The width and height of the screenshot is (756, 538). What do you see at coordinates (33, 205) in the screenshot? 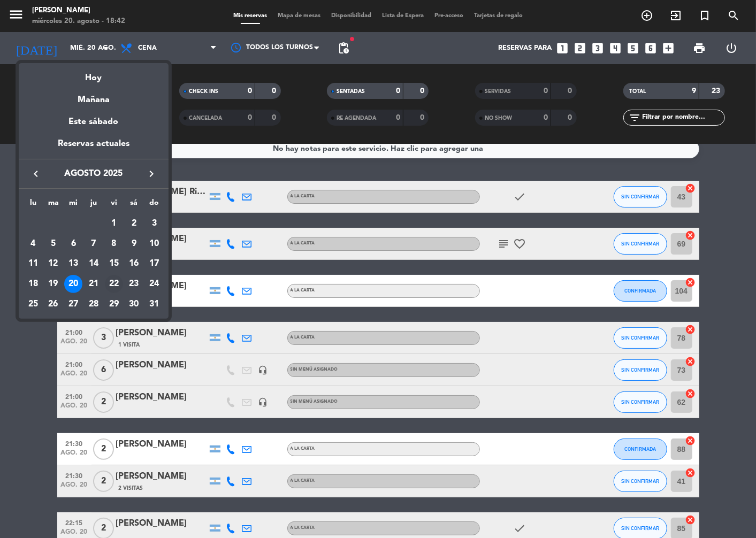
I see `th: lunes` at bounding box center [33, 205].